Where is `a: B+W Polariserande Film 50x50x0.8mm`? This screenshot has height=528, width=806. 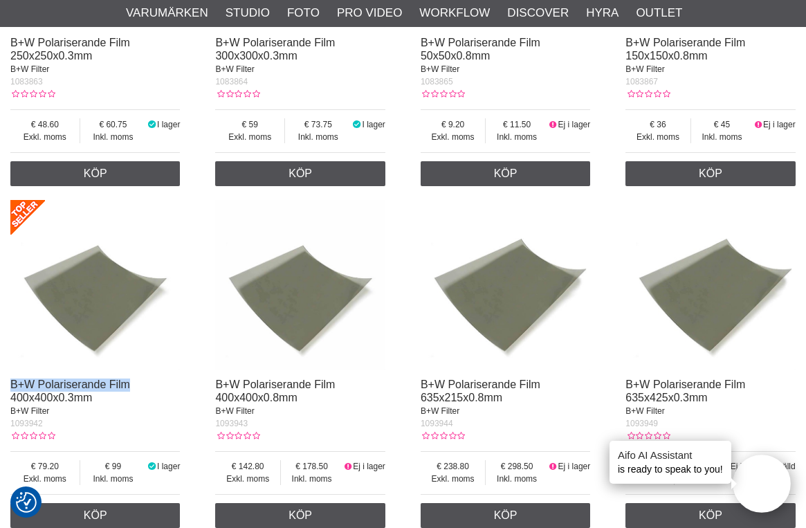
a: B+W Polariserande Film 50x50x0.8mm is located at coordinates (480, 49).